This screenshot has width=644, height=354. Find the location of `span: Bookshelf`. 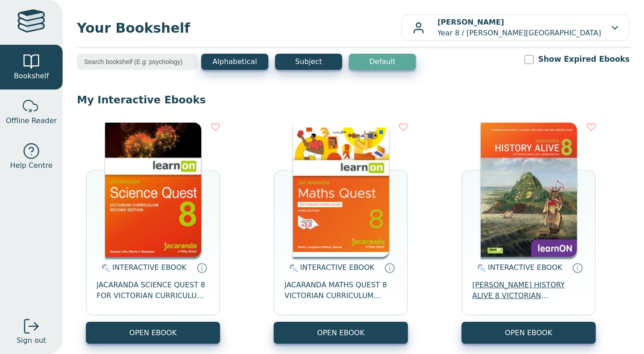

span: Bookshelf is located at coordinates (31, 76).